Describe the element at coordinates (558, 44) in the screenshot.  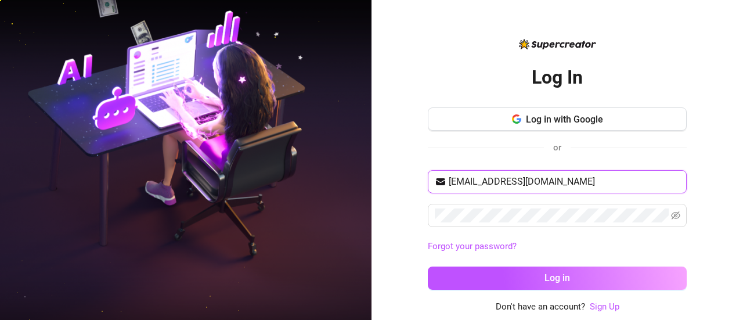
I see `img: logo-BBDzfeDw.svg` at that location.